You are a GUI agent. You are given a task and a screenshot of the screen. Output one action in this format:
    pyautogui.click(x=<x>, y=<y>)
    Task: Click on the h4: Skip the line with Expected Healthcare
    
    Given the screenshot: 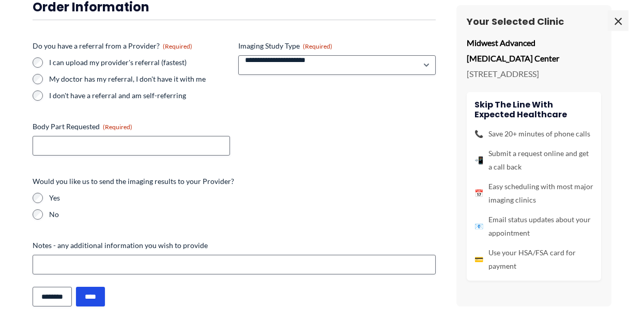 What is the action you would take?
    pyautogui.click(x=534, y=109)
    